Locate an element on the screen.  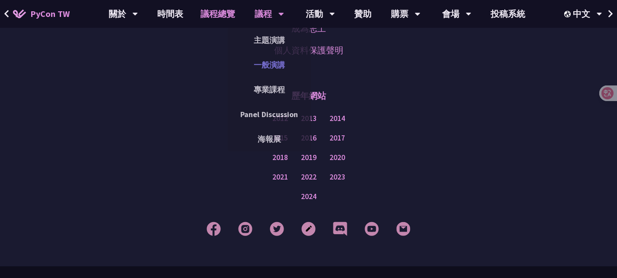
img: Home icon of PyCon TW 2025 is located at coordinates (19, 14).